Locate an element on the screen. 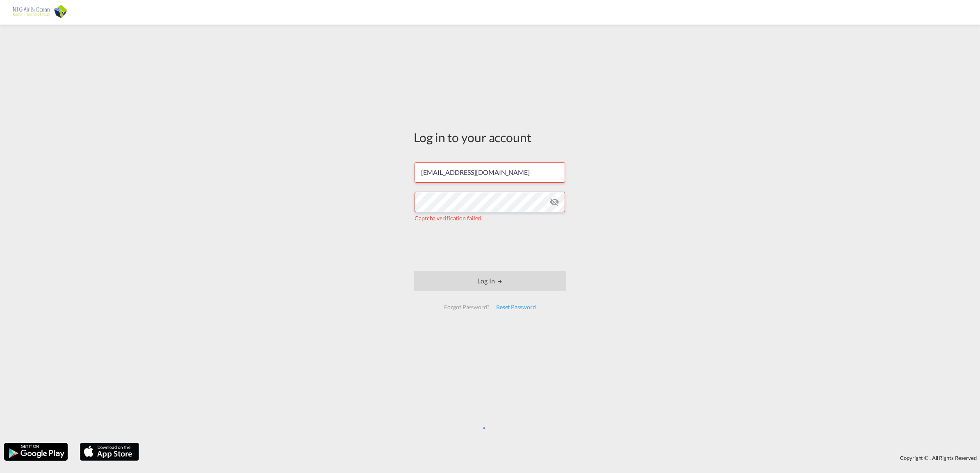 The height and width of the screenshot is (473, 980). img: apple.png is located at coordinates (109, 452).